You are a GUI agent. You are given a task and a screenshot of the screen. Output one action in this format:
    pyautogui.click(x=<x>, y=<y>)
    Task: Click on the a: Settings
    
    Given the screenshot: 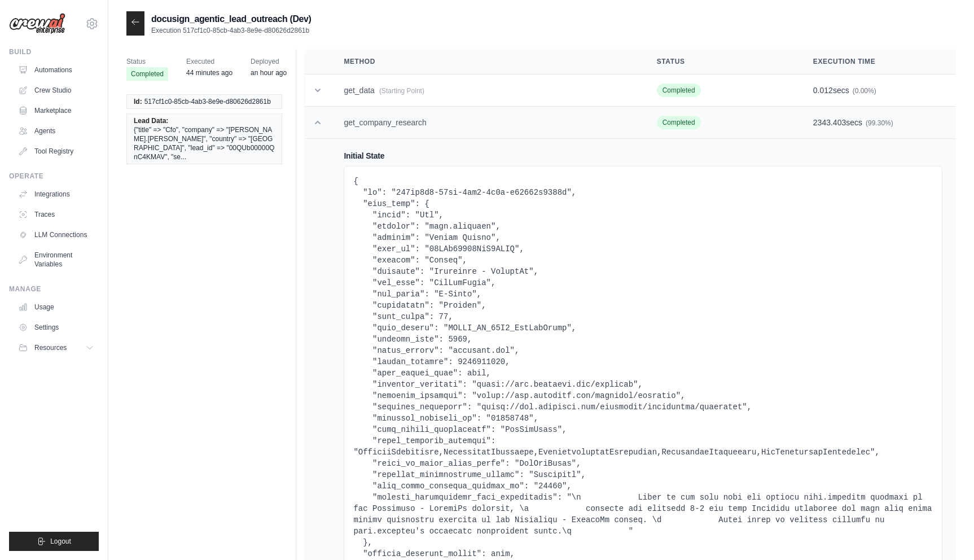 What is the action you would take?
    pyautogui.click(x=56, y=328)
    